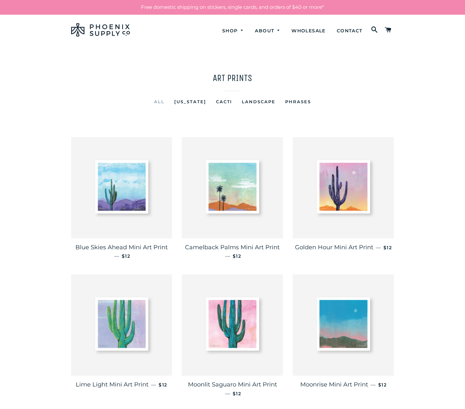 Image resolution: width=465 pixels, height=409 pixels. What do you see at coordinates (334, 384) in the screenshot?
I see `span: Moonrise Mini Art Print` at bounding box center [334, 384].